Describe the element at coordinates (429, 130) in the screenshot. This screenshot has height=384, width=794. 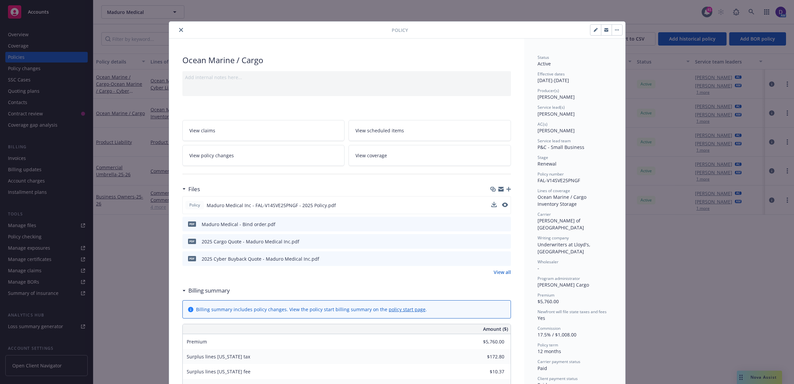
I see `a: View scheduled items` at that location.